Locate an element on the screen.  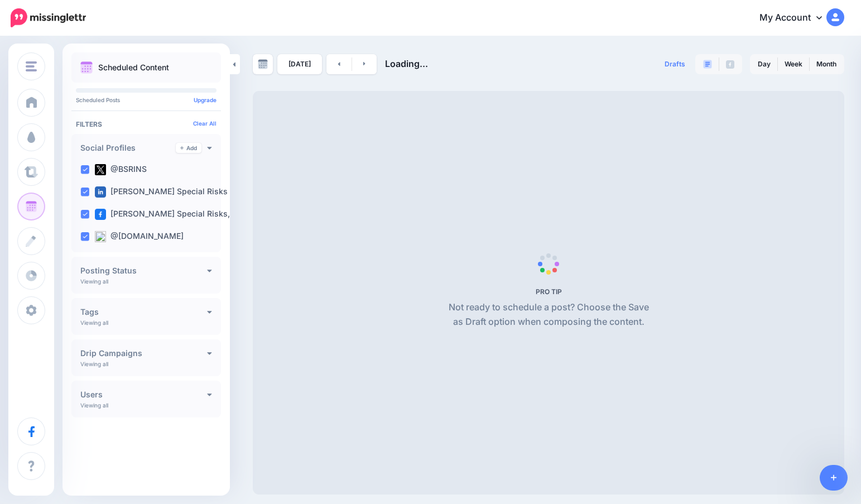
a: Clear All is located at coordinates (205, 124).